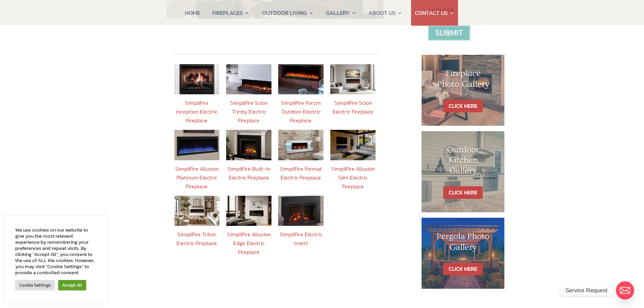 This screenshot has height=308, width=644. I want to click on img: ScionTrinity_195x177, so click(249, 79).